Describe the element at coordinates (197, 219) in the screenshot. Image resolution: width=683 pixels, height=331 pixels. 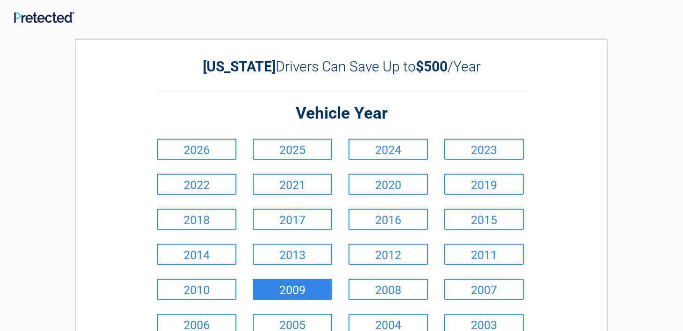
I see `a: 2018` at that location.